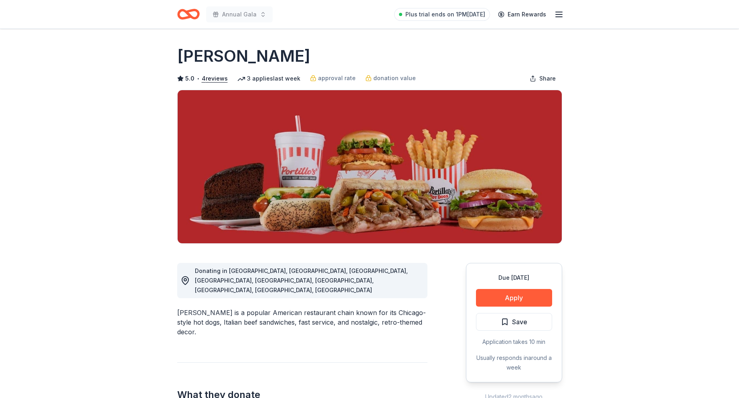  What do you see at coordinates (514, 298) in the screenshot?
I see `button: Apply` at bounding box center [514, 298].